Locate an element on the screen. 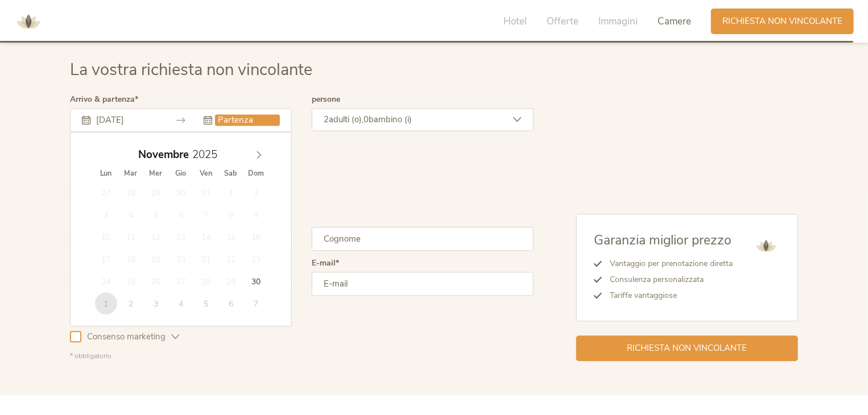 The width and height of the screenshot is (868, 415). span: Novembre 20, 2025 is located at coordinates (180, 259).